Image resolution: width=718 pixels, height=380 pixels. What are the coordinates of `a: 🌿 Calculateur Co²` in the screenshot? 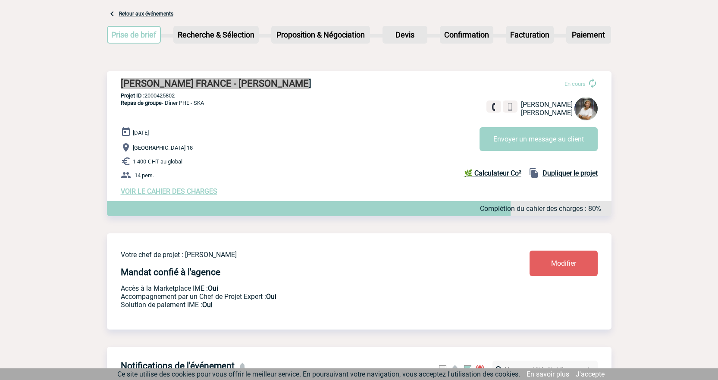 It's located at (495, 173).